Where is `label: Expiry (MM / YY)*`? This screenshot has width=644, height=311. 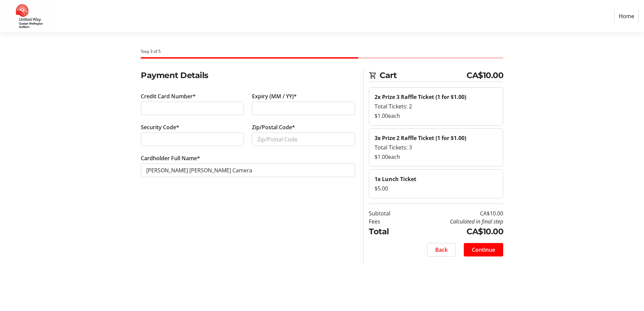
label: Expiry (MM / YY)* is located at coordinates (274, 96).